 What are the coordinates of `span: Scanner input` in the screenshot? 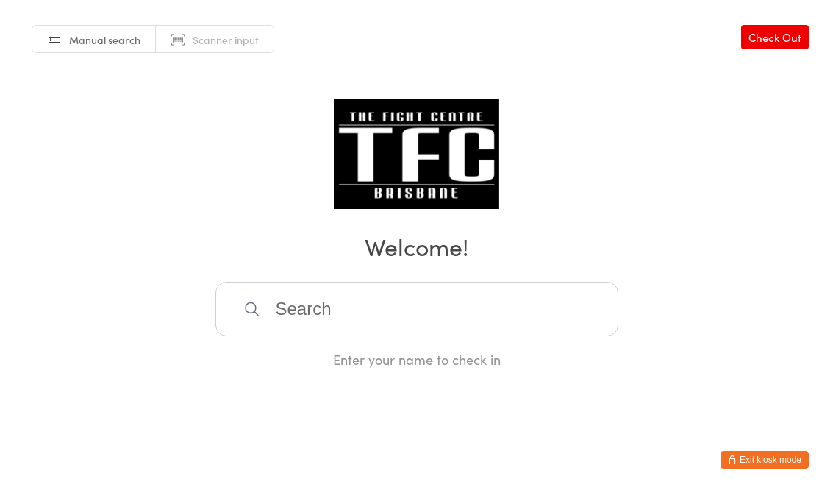 It's located at (226, 40).